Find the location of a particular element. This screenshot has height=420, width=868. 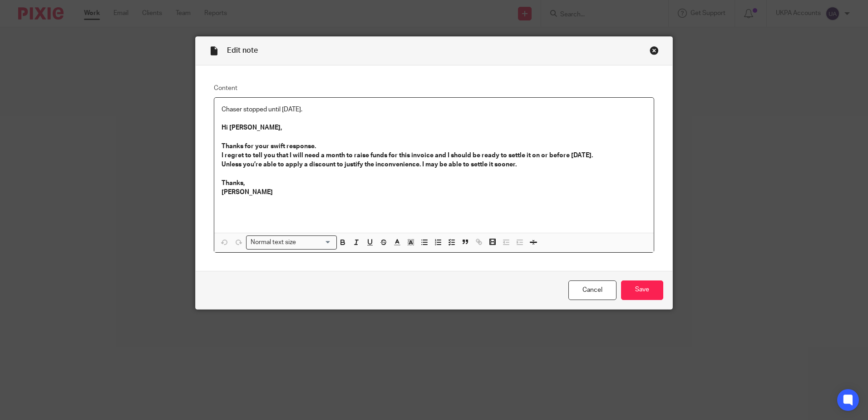

input: Save is located at coordinates (642, 290).